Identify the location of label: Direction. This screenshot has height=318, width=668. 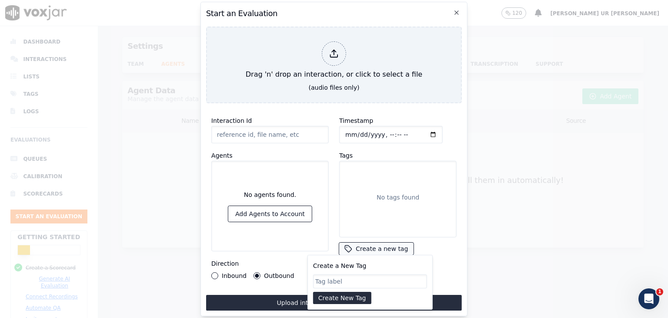
(225, 263).